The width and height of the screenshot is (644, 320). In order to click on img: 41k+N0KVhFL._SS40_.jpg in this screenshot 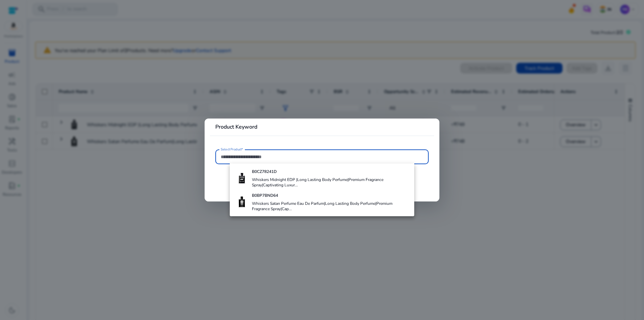, I will do `click(242, 202)`.